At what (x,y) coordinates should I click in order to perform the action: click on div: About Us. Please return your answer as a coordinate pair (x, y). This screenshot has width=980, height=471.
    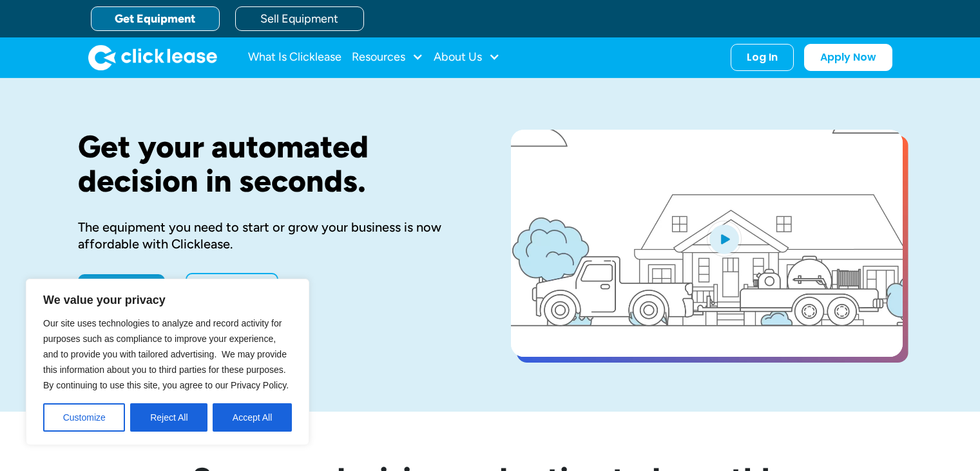
    Looking at the image, I should click on (467, 57).